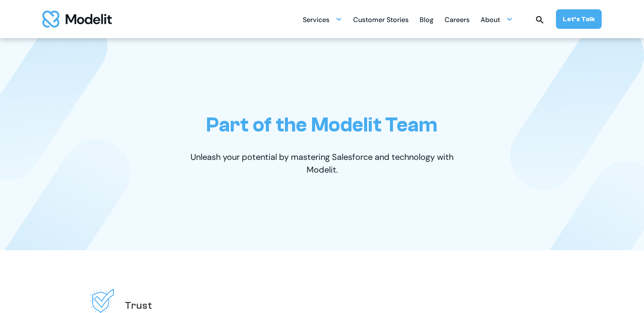  I want to click on div: Customer Stories, so click(381, 20).